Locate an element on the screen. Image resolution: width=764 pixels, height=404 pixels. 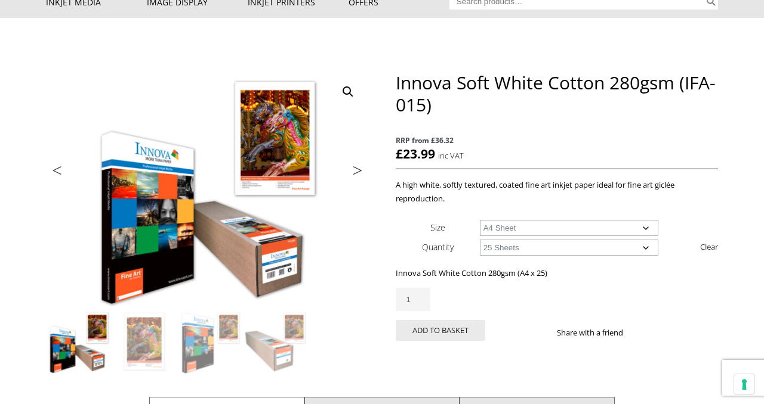
img: facebook sharing button is located at coordinates (642, 333).